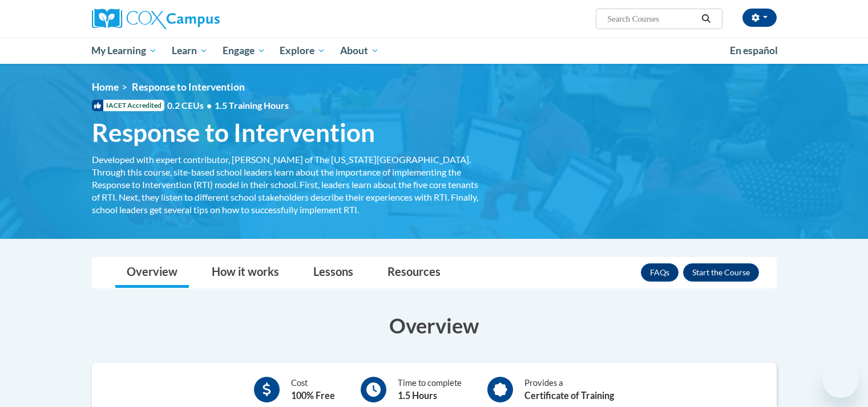  Describe the element at coordinates (754, 51) in the screenshot. I see `a: En español` at that location.